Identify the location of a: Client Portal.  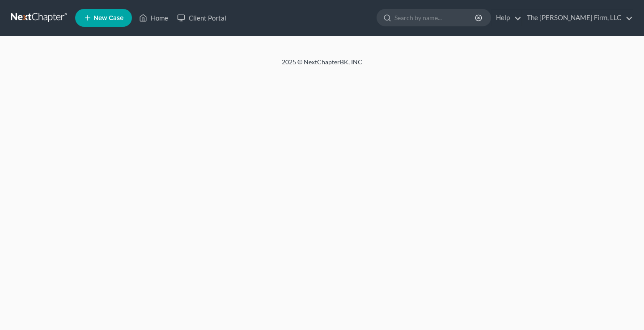
(202, 18).